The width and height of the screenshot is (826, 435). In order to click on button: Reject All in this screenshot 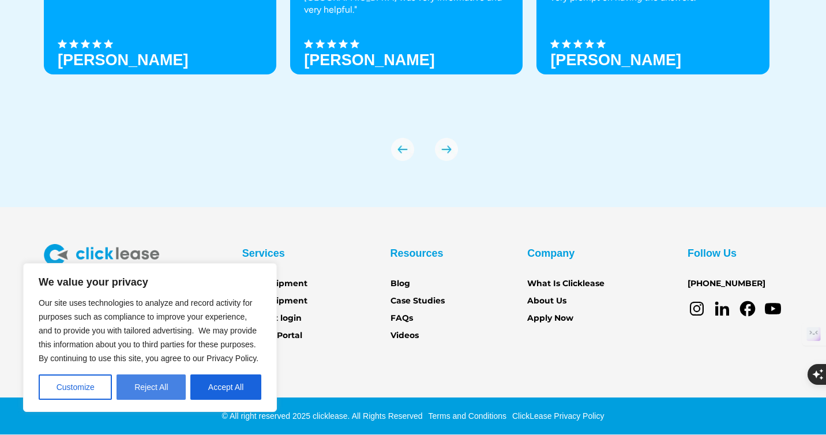, I will do `click(151, 387)`.